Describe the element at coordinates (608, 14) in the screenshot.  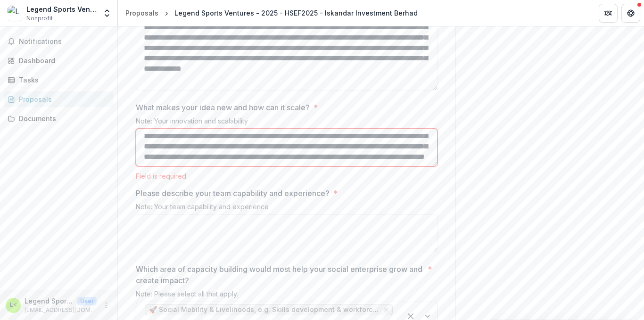
I see `button: Partners` at that location.